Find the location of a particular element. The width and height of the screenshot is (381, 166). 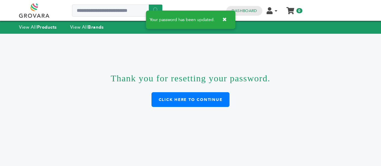

span: Your password has been updated. is located at coordinates (182, 20).